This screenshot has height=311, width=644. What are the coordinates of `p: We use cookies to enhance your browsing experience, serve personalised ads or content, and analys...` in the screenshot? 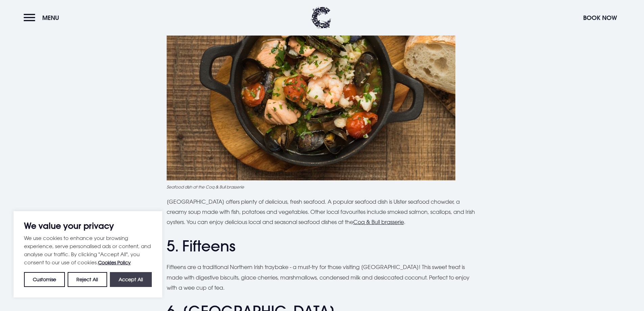 It's located at (88, 250).